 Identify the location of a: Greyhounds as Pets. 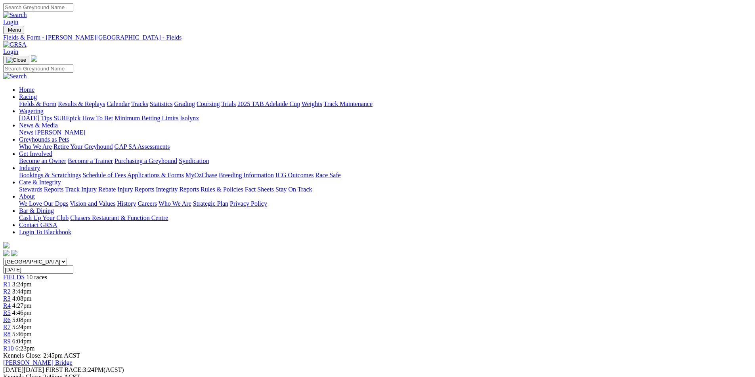
(44, 139).